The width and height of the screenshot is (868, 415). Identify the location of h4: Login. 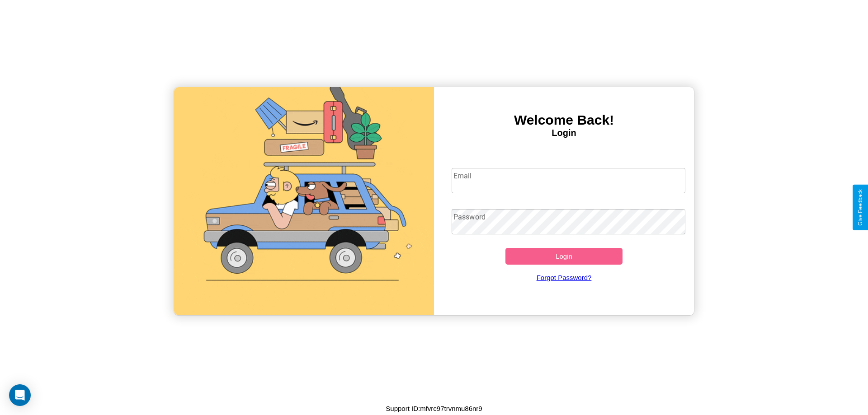
(564, 133).